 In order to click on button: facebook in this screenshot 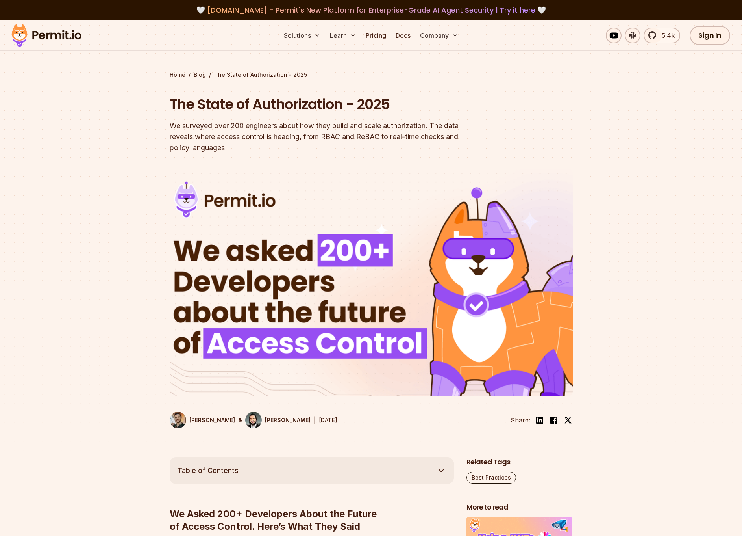, I will do `click(554, 420)`.